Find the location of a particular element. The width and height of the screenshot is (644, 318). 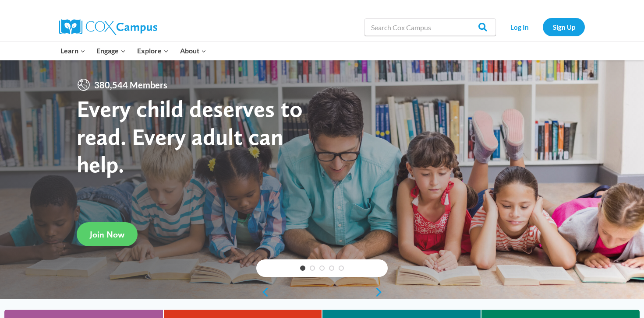

input: Search Cox Campus is located at coordinates (430, 27).